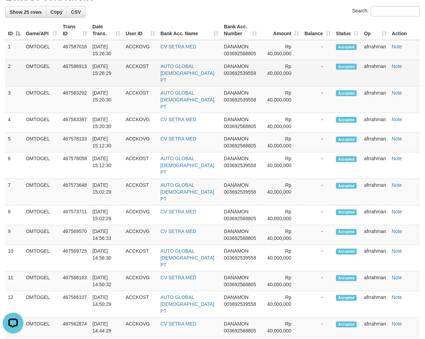  I want to click on td: 4, so click(14, 123).